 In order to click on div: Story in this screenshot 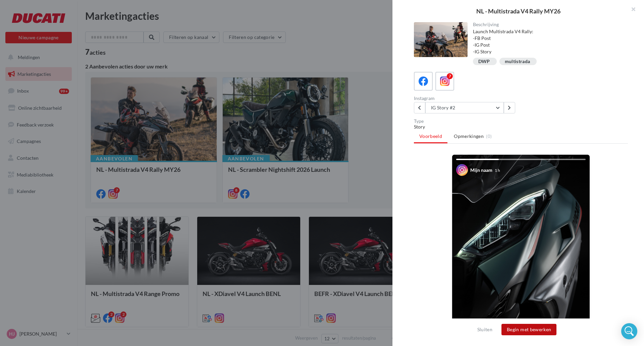, I will do `click(521, 127)`.